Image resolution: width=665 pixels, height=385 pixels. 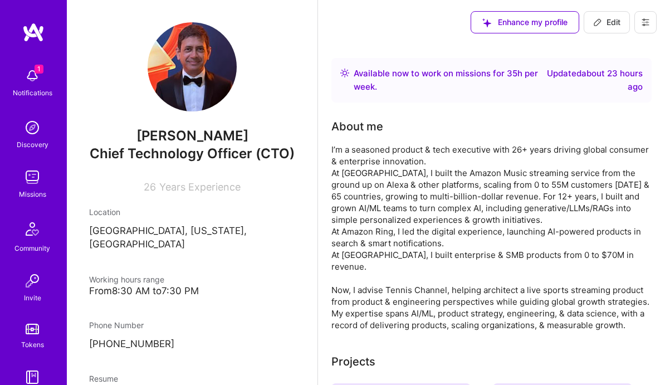 I want to click on img: Invite, so click(x=32, y=281).